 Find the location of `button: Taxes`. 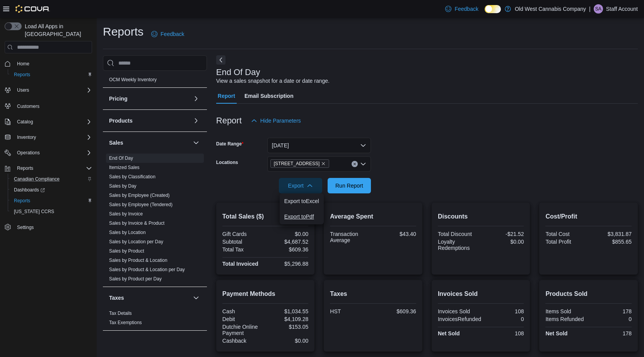

button: Taxes is located at coordinates (196, 298).